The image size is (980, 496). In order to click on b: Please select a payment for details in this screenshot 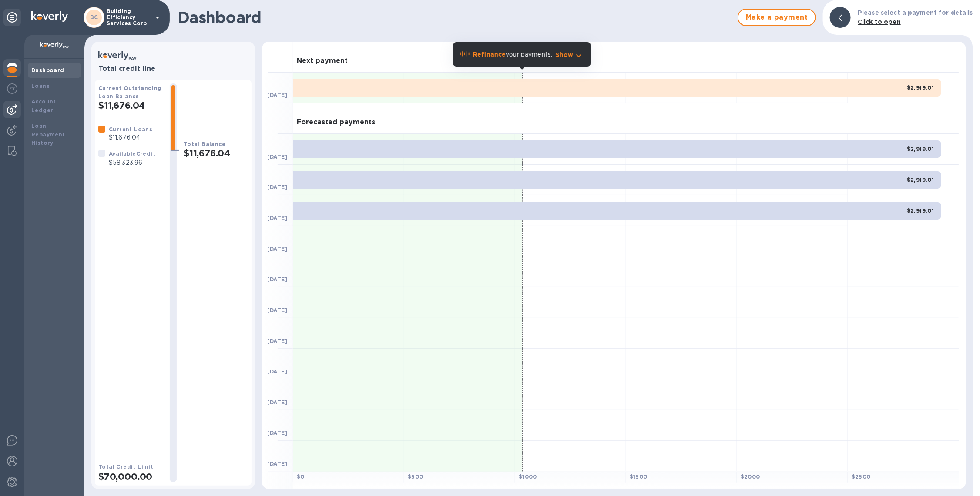, I will do `click(915, 13)`.